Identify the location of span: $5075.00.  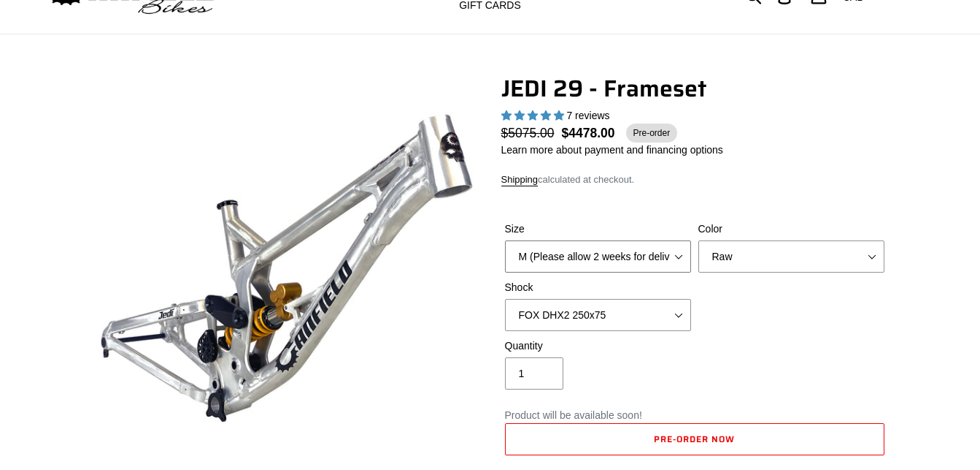
(532, 133).